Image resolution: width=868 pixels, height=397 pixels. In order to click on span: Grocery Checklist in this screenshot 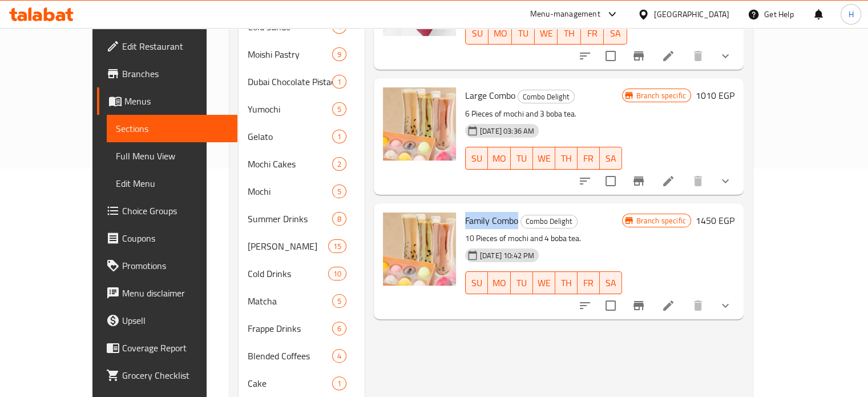, I will do `click(176, 375)`.